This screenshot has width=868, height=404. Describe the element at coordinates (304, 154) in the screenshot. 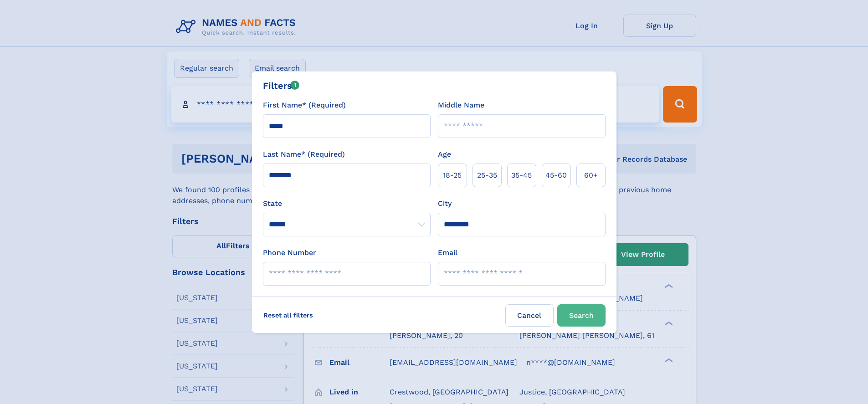

I see `label: Last Name* (Required)` at that location.